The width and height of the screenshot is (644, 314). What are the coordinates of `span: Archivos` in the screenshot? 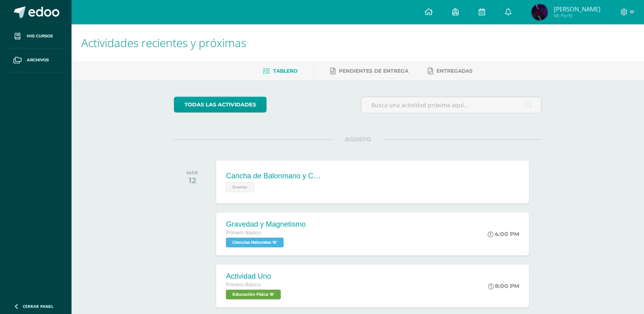 It's located at (38, 60).